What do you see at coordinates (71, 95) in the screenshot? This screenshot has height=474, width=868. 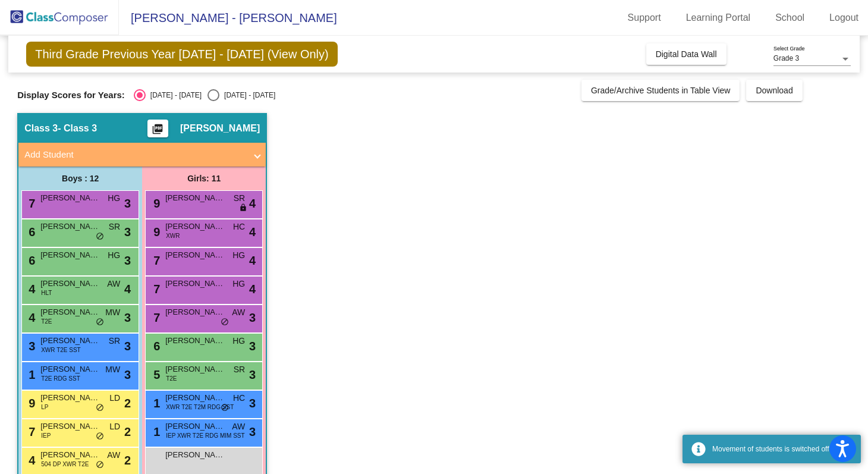 I see `span: Display Scores for Years:` at bounding box center [71, 95].